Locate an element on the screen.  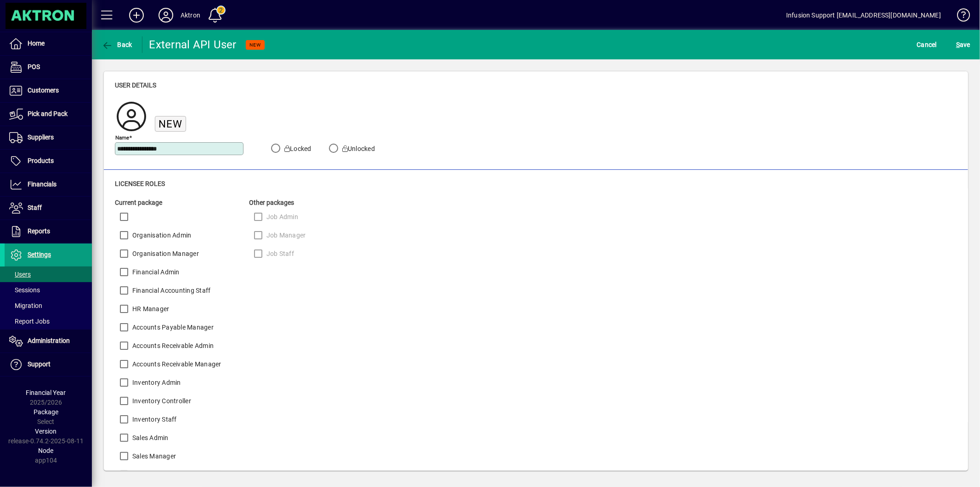
a: Knowledge Base is located at coordinates (960, 17).